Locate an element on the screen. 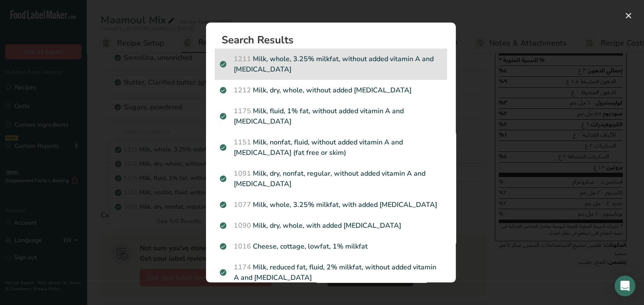 The width and height of the screenshot is (644, 305). div: Open Intercom Messenger is located at coordinates (625, 286).